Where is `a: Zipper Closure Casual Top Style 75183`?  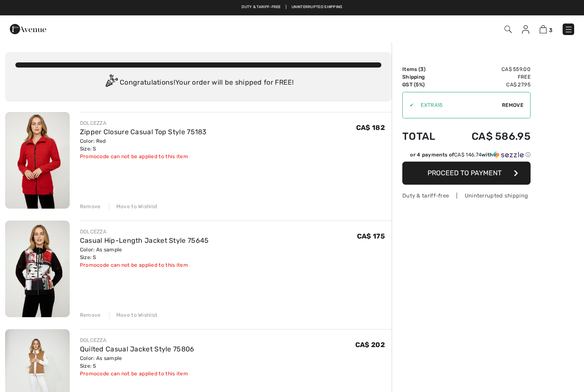 a: Zipper Closure Casual Top Style 75183 is located at coordinates (143, 132).